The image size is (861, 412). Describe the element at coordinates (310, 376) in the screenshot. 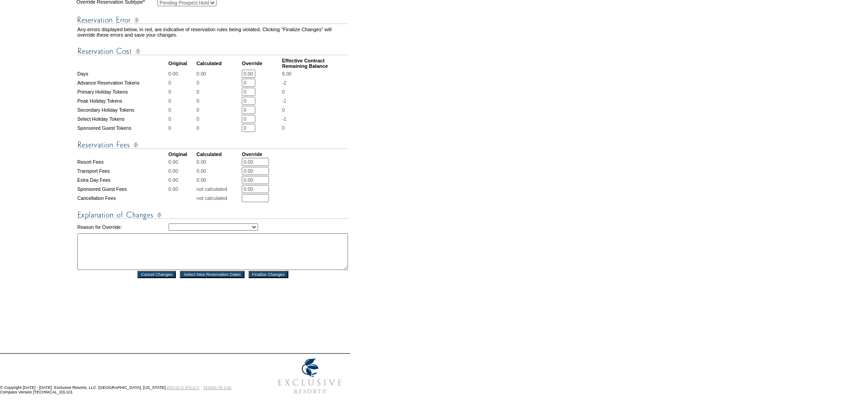

I see `img: Exclusive Resorts` at that location.